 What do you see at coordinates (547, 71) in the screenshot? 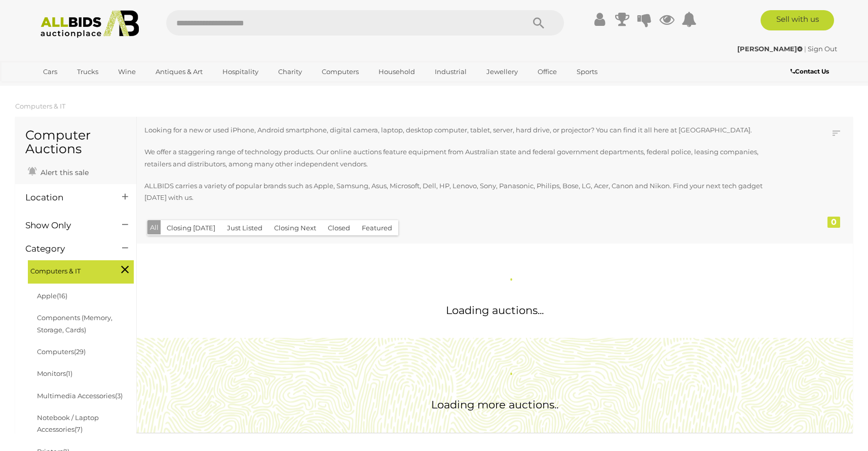
I see `a: Office` at bounding box center [547, 71].